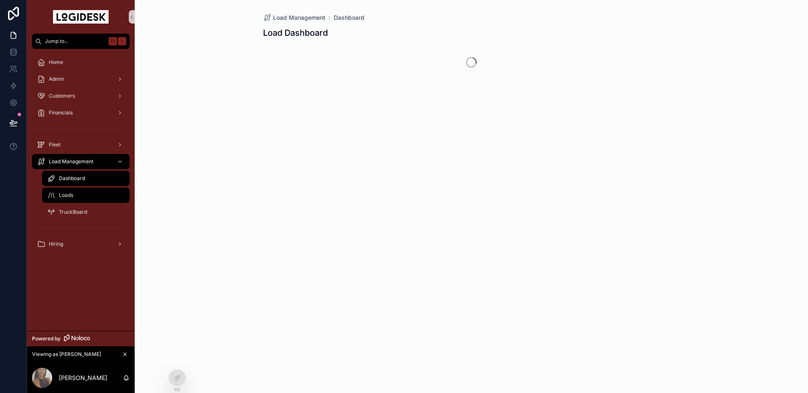  Describe the element at coordinates (122, 41) in the screenshot. I see `span: K` at that location.